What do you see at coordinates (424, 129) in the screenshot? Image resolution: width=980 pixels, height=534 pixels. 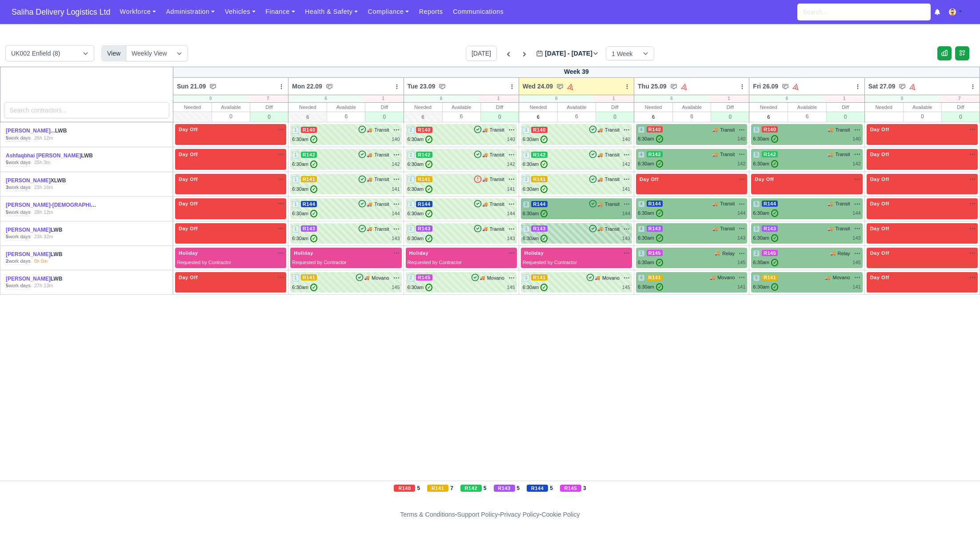 I see `span: R140` at bounding box center [424, 129].